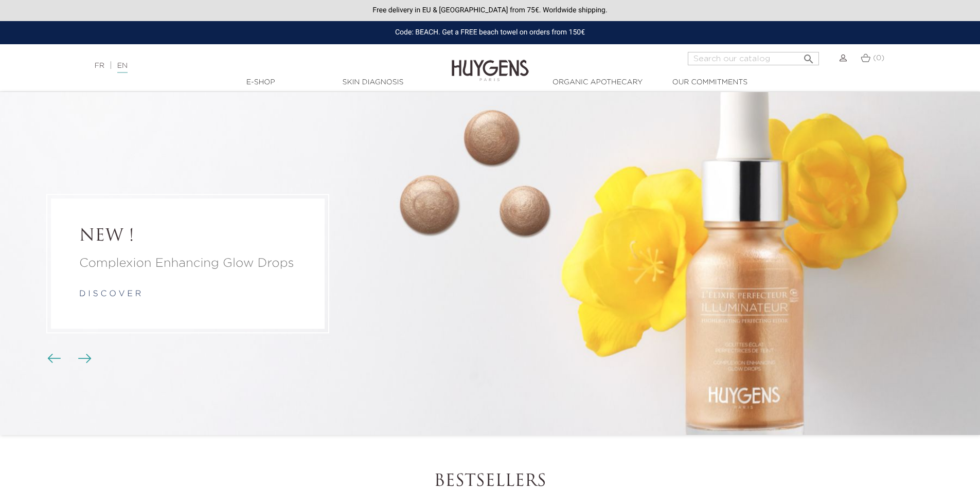  What do you see at coordinates (188, 236) in the screenshot?
I see `h2: NEW !` at bounding box center [188, 236].